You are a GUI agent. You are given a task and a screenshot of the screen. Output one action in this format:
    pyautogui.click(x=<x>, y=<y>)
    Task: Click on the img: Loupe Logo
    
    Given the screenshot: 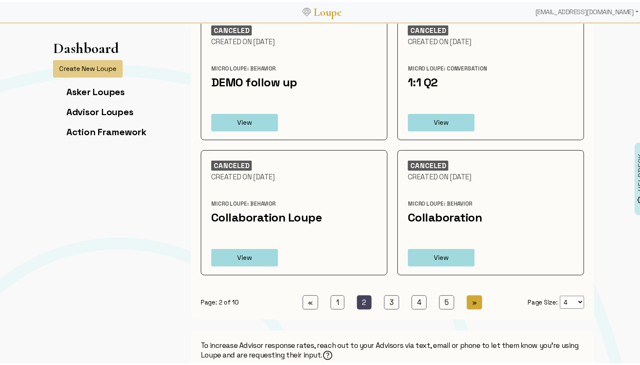 What is the action you would take?
    pyautogui.click(x=307, y=10)
    